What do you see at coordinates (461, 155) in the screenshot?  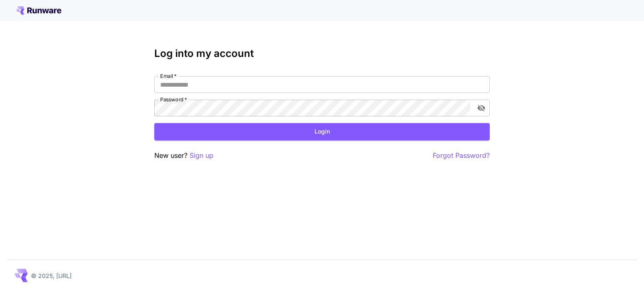 I see `button: Forgot Password?` at bounding box center [461, 155].